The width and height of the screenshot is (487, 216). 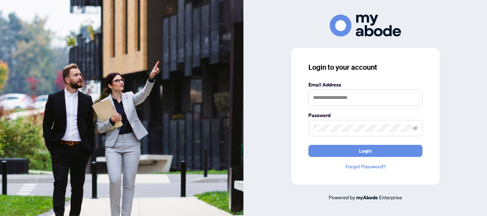 I want to click on span: eye-invisible, so click(x=415, y=128).